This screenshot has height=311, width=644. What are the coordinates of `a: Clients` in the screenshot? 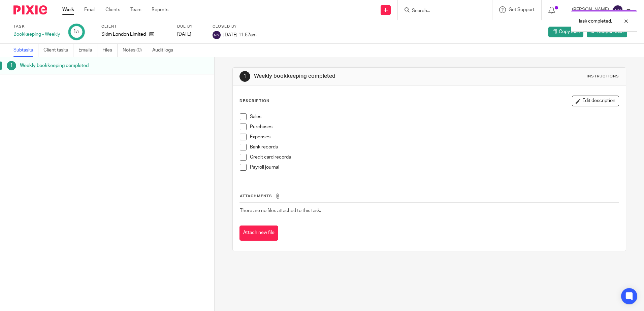 It's located at (113, 9).